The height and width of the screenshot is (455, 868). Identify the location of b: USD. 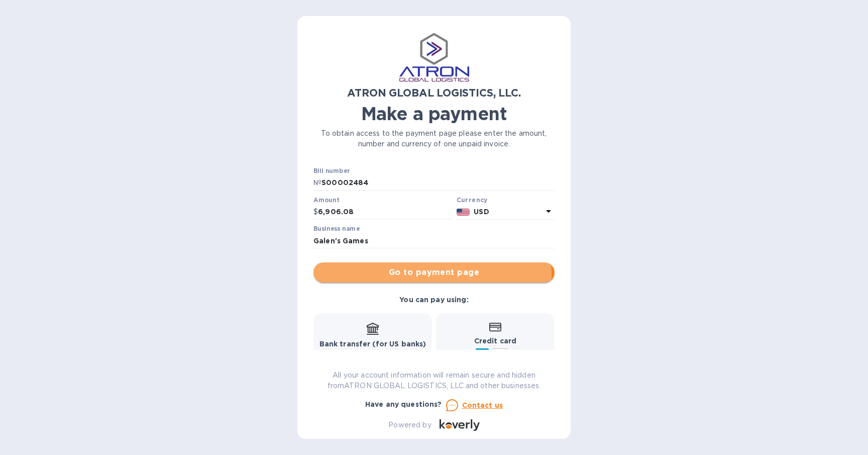
(481, 212).